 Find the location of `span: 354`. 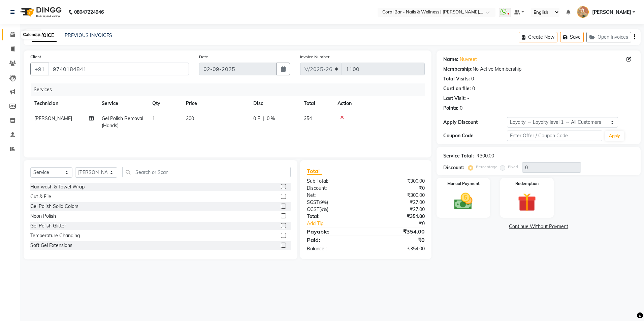

span: 354 is located at coordinates (308, 118).